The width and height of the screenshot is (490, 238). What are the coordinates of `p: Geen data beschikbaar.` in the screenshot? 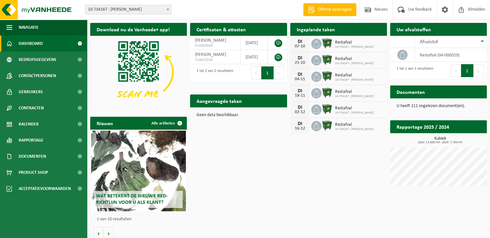 It's located at (238, 115).